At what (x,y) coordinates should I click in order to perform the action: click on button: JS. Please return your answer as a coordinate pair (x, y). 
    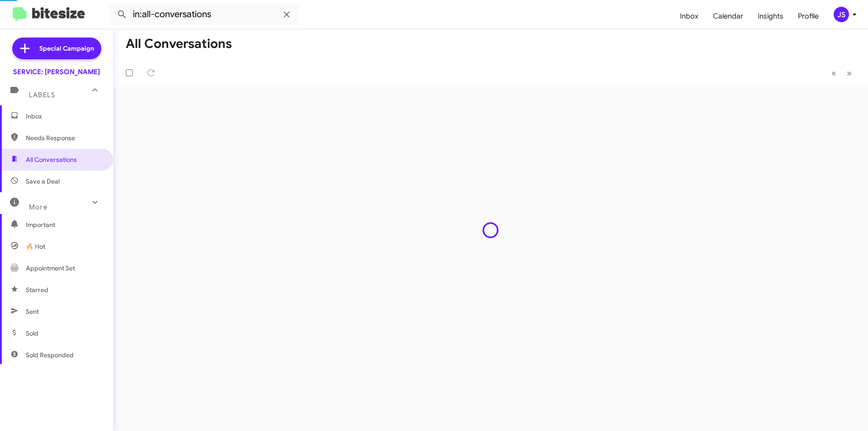
    Looking at the image, I should click on (842, 15).